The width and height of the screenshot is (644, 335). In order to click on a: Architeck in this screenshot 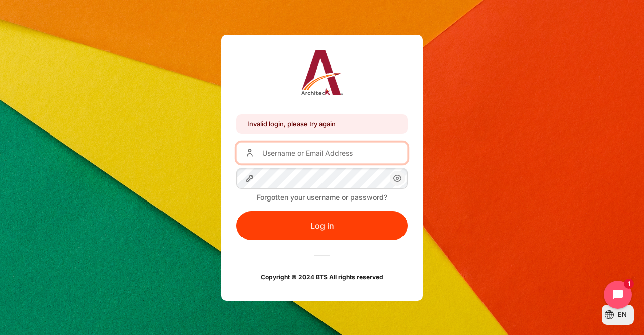, I will do `click(322, 74)`.